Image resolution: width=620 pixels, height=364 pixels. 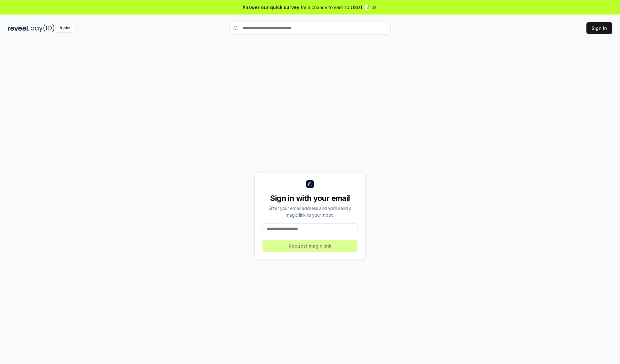 I want to click on button: Sign In, so click(x=600, y=28).